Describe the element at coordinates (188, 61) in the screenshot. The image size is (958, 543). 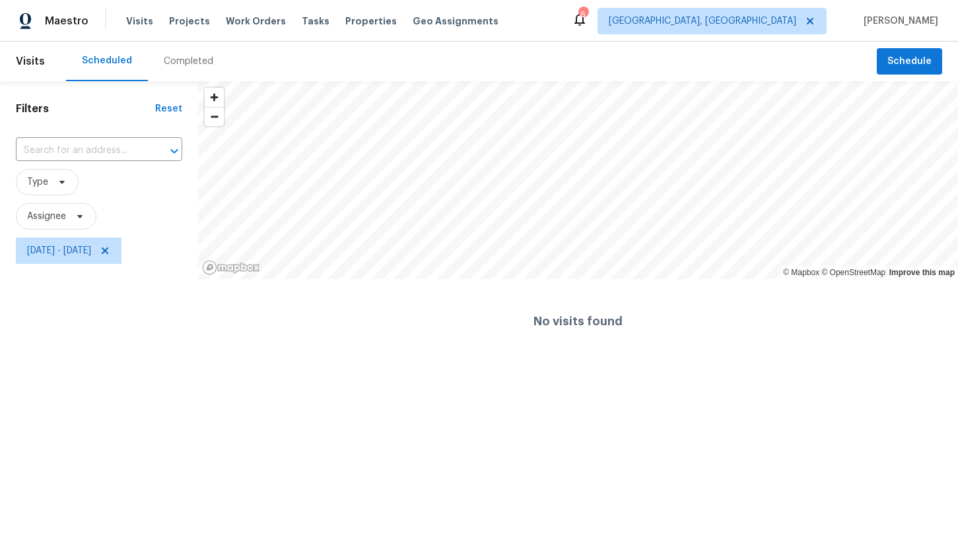
I see `div: Completed` at that location.